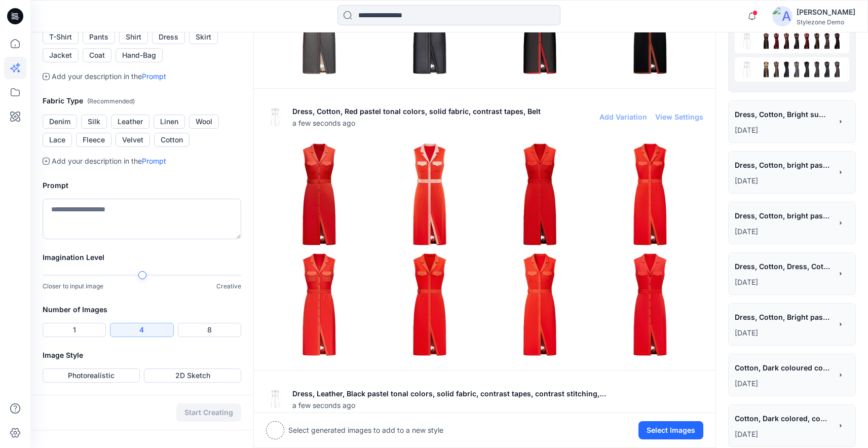  Describe the element at coordinates (366, 430) in the screenshot. I see `p: Select generated images to add to a new style` at that location.